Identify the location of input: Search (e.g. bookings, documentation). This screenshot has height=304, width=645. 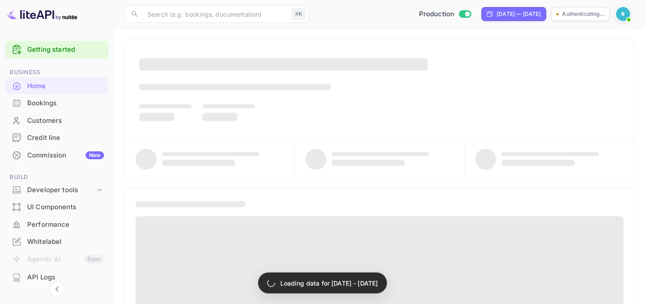
(215, 14).